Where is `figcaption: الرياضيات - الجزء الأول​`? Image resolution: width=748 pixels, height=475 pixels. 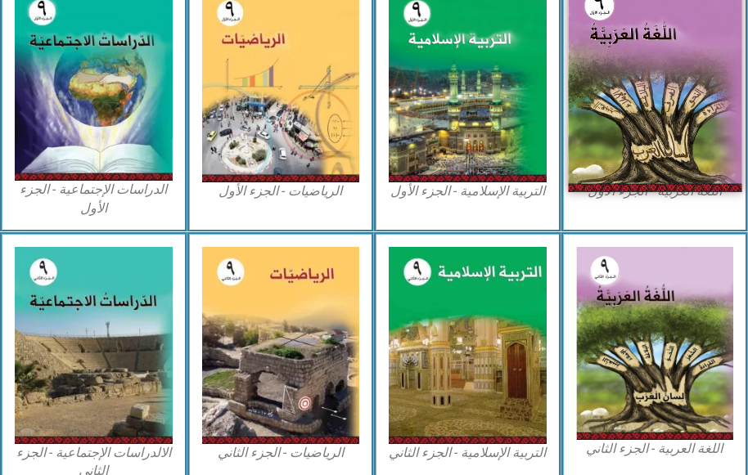
figcaption: الرياضيات - الجزء الأول​ is located at coordinates (281, 191).